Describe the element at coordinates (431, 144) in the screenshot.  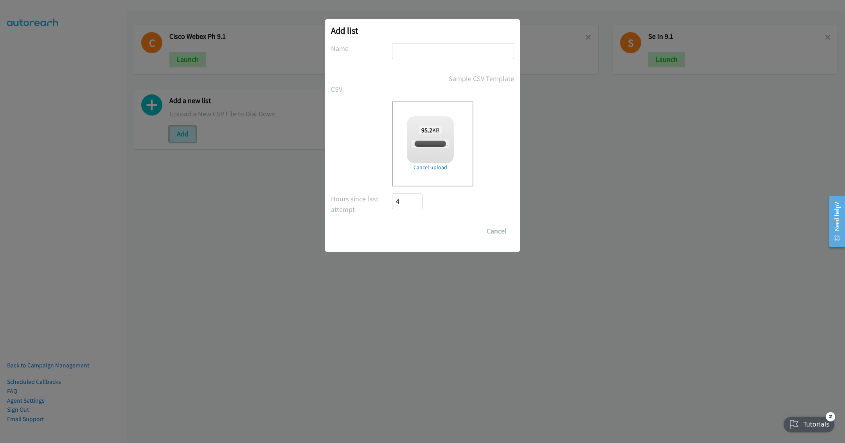
I see `span: Cisco PH 9.2.csv` at that location.